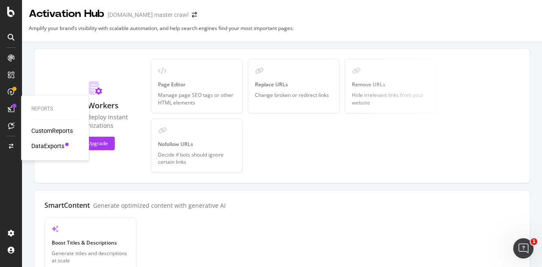 Image resolution: width=542 pixels, height=267 pixels. What do you see at coordinates (90, 242) in the screenshot?
I see `div: Boost Titles & Descriptions` at bounding box center [90, 242].